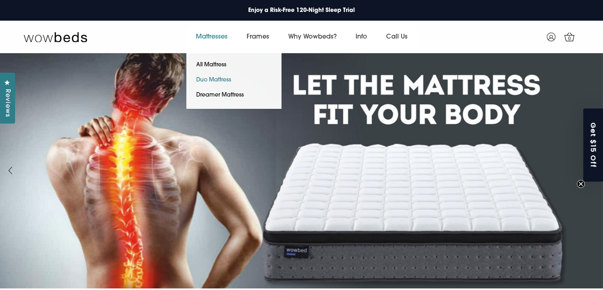 This screenshot has height=290, width=603. I want to click on a: Why Wowbeds?, so click(313, 37).